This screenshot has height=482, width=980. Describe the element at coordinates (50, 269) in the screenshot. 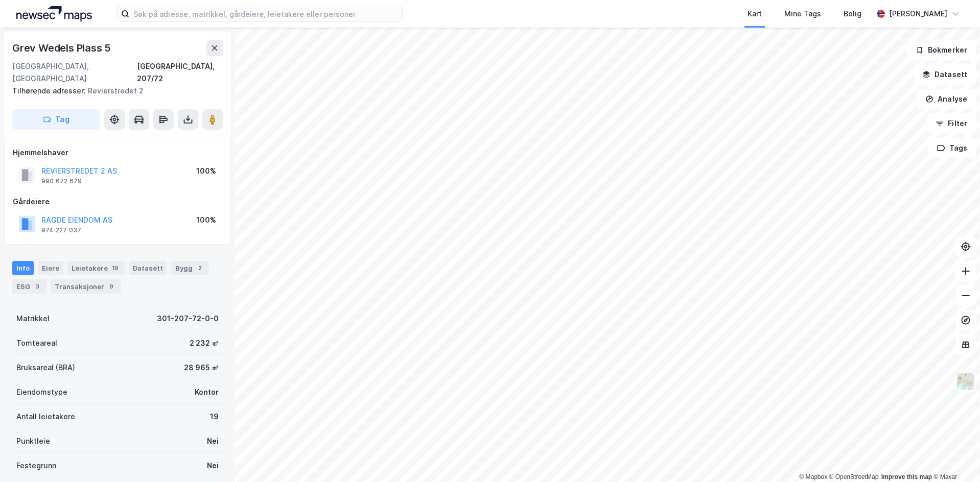

I see `div: Eiere` at that location.